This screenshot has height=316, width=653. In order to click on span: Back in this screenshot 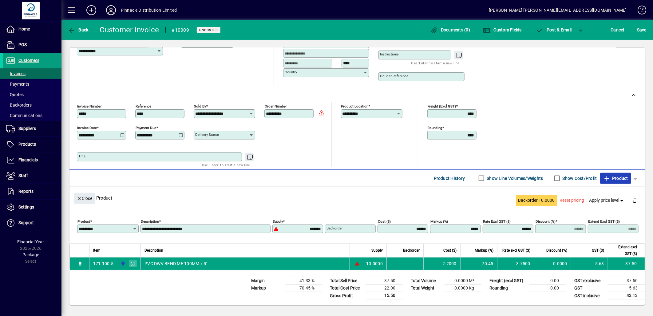, I will do `click(78, 30)`.